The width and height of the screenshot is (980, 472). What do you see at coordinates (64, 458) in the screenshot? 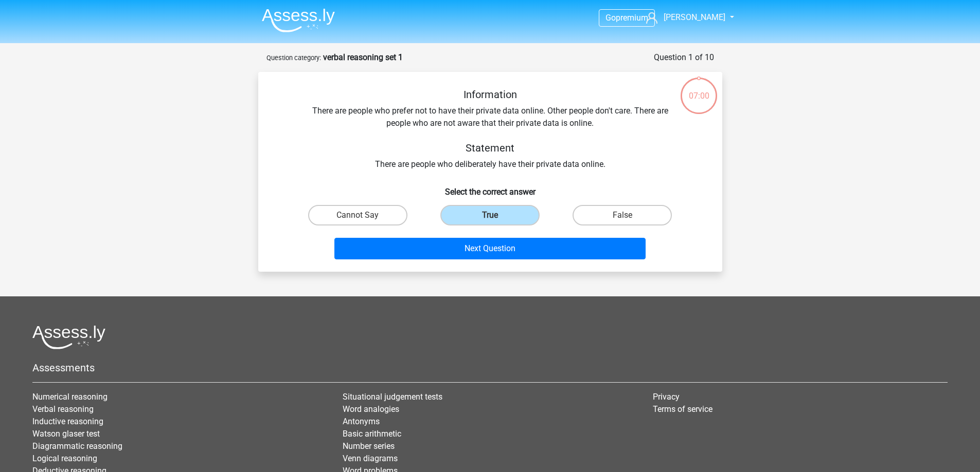
I see `a: Logical reasoning` at bounding box center [64, 458].